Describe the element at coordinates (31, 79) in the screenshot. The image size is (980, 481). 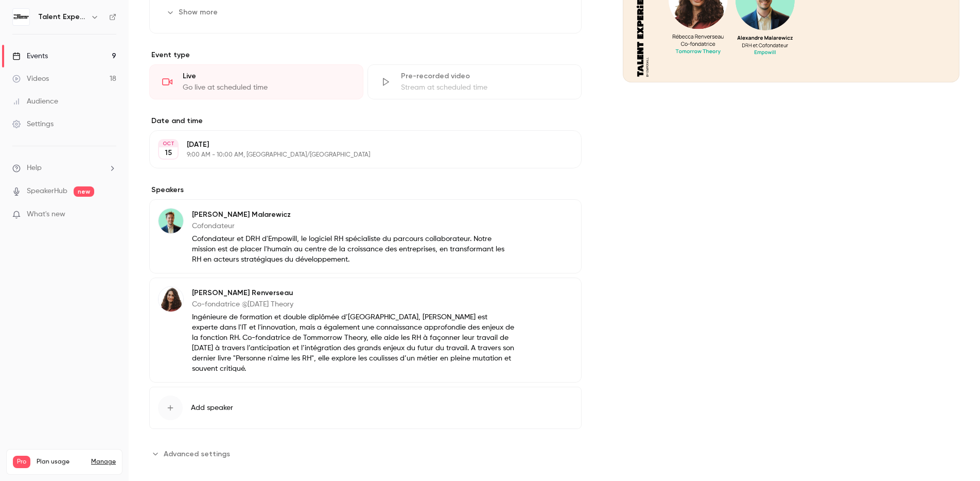
I see `div: Videos` at that location.